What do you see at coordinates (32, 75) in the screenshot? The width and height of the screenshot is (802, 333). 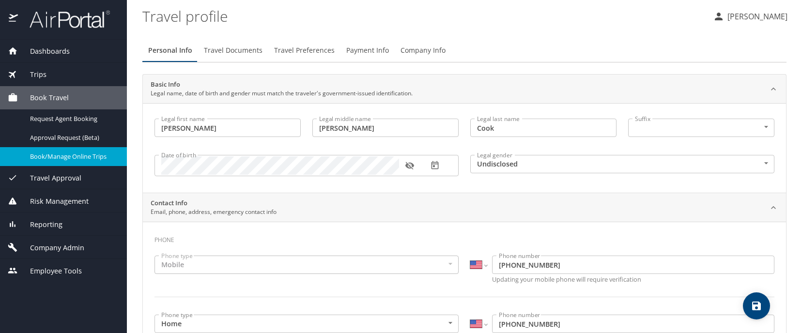 I see `span: Trips` at bounding box center [32, 75].